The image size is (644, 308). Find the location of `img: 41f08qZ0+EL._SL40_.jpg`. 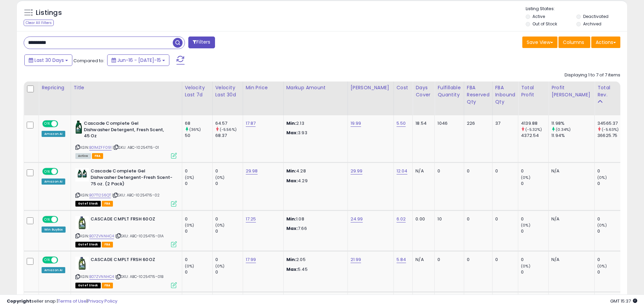

img: 41f08qZ0+EL._SL40_.jpg is located at coordinates (79, 127).